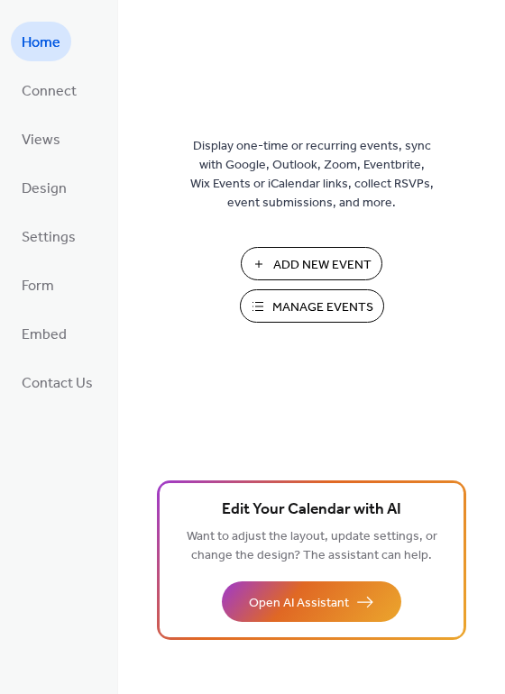 Image resolution: width=505 pixels, height=694 pixels. What do you see at coordinates (57, 384) in the screenshot?
I see `span: Contact Us` at bounding box center [57, 384].